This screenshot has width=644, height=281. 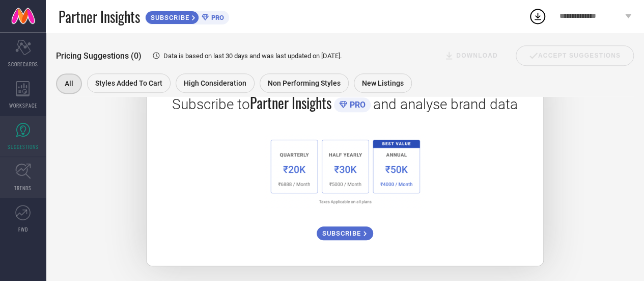 I want to click on span: and analyse brand data, so click(x=446, y=104).